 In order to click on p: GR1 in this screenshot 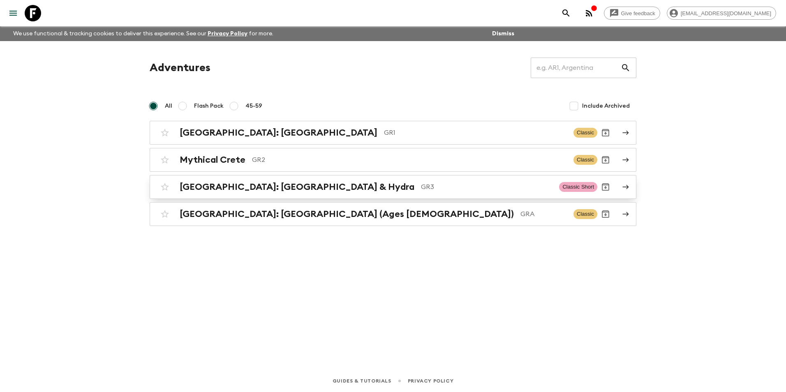, I will do `click(475, 133)`.